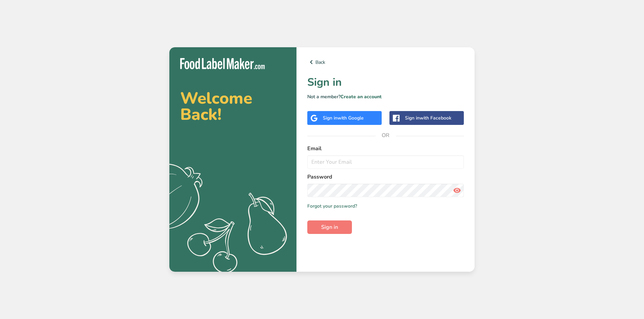 The width and height of the screenshot is (644, 319). I want to click on a: Create an account, so click(361, 97).